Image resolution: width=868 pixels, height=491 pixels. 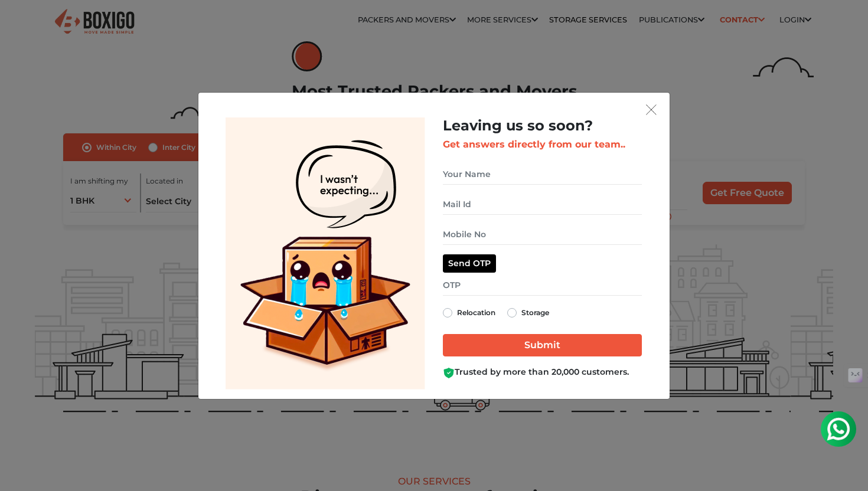 What do you see at coordinates (24, 24) in the screenshot?
I see `img: whatsapp-icon.svg` at bounding box center [24, 24].